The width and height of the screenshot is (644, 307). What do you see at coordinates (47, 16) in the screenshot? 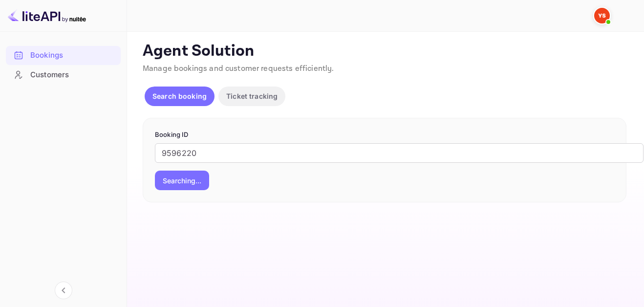
I see `img: LiteAPI logo` at bounding box center [47, 16].